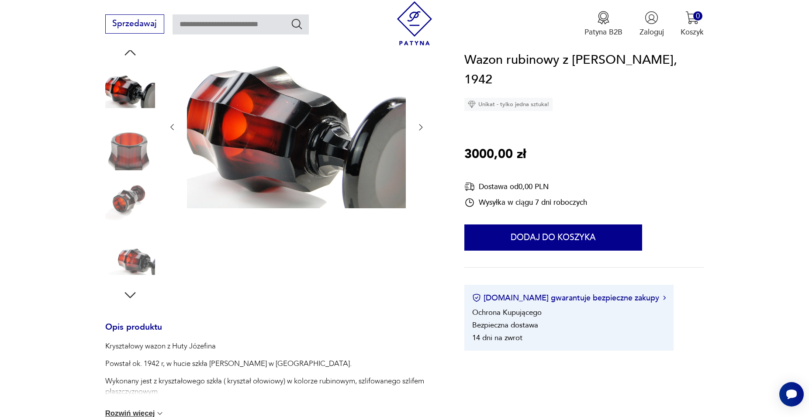  I want to click on button: Zaloguj, so click(652, 24).